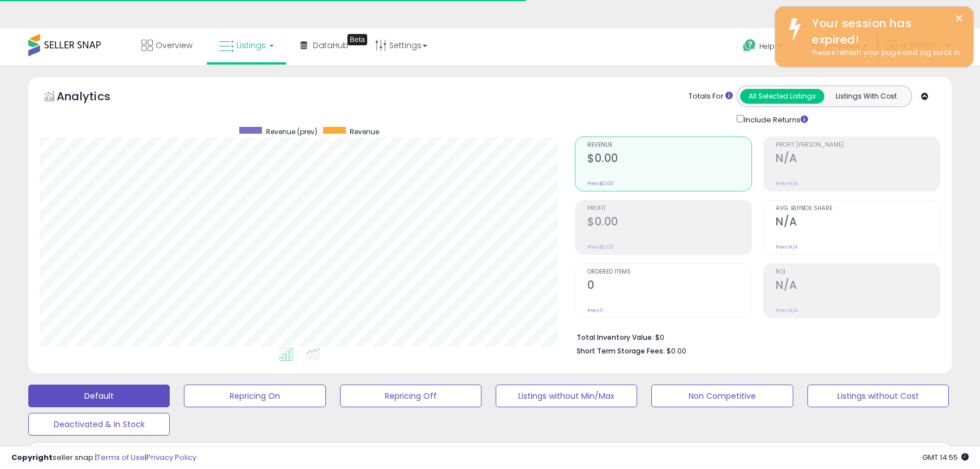 The image size is (980, 469). What do you see at coordinates (121, 457) in the screenshot?
I see `a: Terms of Use` at bounding box center [121, 457].